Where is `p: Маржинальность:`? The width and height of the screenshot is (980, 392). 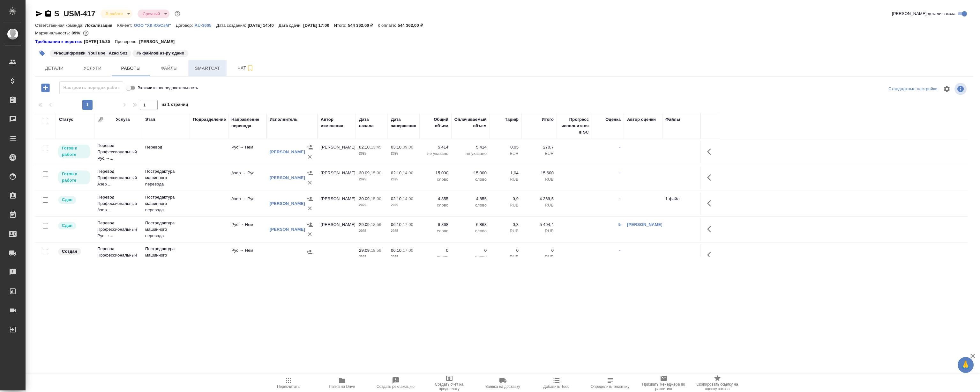 p: Маржинальность: is located at coordinates (53, 33).